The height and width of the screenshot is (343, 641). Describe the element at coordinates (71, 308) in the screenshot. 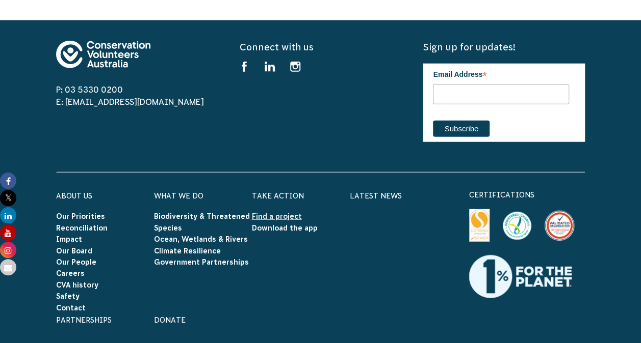

I see `a: Contact` at that location.